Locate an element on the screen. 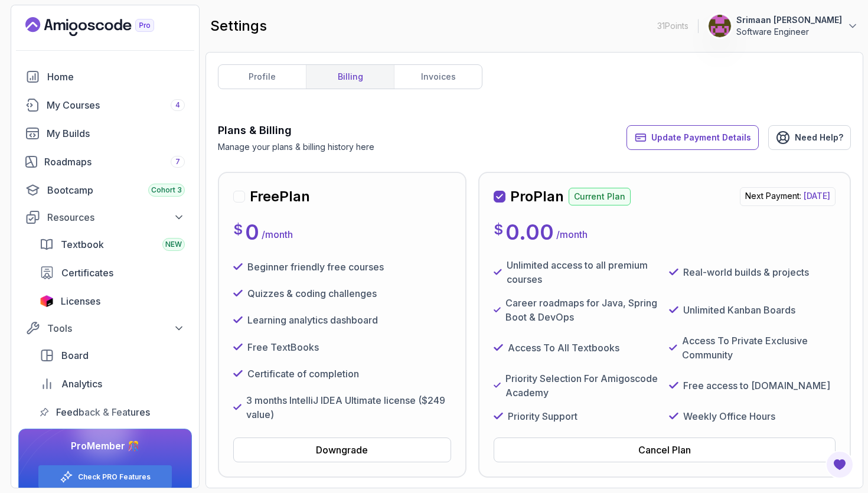 The width and height of the screenshot is (868, 493). a: builds is located at coordinates (105, 133).